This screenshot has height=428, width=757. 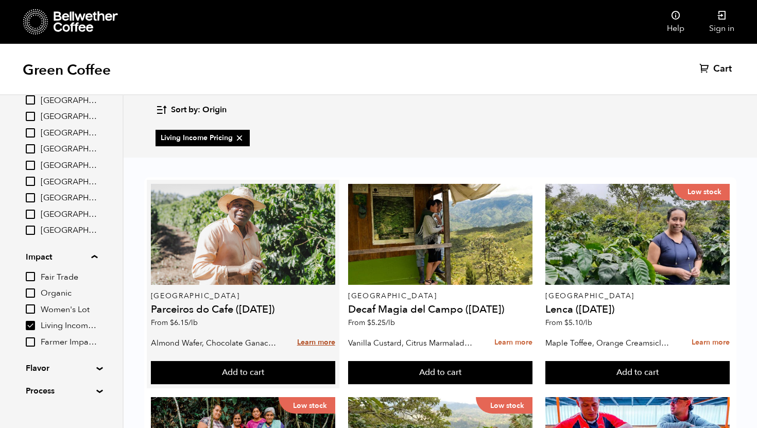 I want to click on input: Farmer Impact Fund, so click(x=30, y=342).